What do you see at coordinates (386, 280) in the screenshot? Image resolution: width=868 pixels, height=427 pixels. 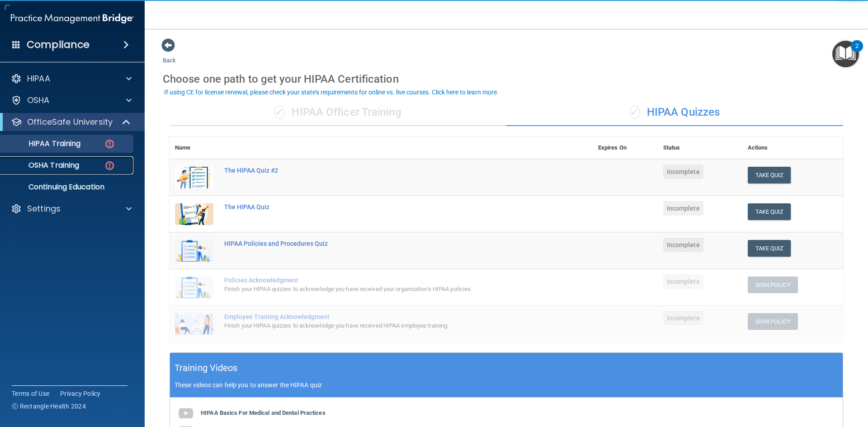 I see `div: Policies Acknowledgment` at bounding box center [386, 280].